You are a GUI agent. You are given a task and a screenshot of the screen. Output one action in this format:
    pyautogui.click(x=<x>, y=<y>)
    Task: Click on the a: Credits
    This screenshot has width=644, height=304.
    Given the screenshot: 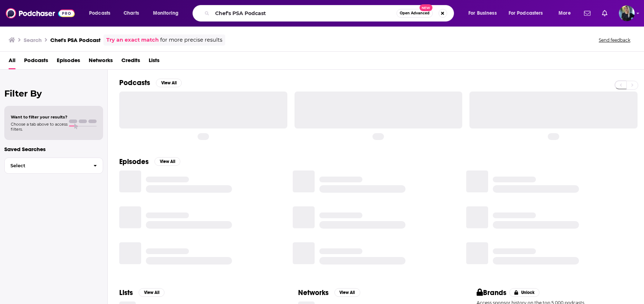 What is the action you would take?
    pyautogui.click(x=131, y=62)
    